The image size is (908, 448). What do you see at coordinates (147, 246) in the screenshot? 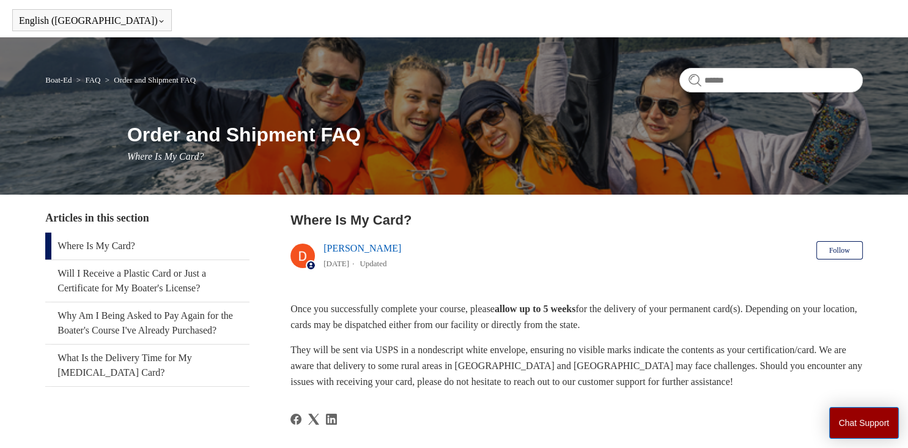
I see `a: Where Is My Card?` at bounding box center [147, 246].